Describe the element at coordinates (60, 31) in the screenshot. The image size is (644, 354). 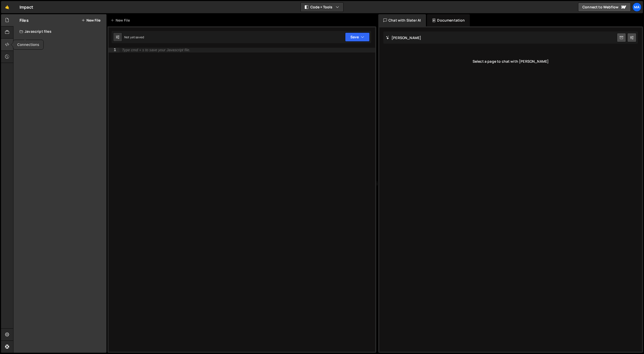
I see `div: Javascript files` at that location.